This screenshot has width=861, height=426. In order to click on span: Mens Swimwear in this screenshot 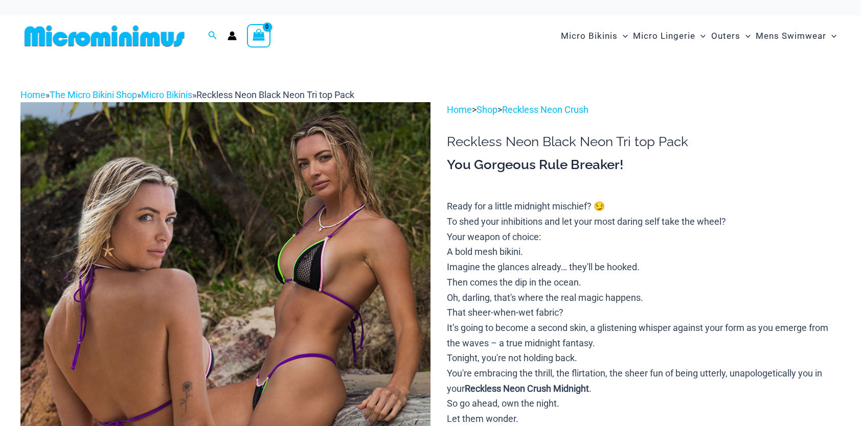, I will do `click(791, 36)`.